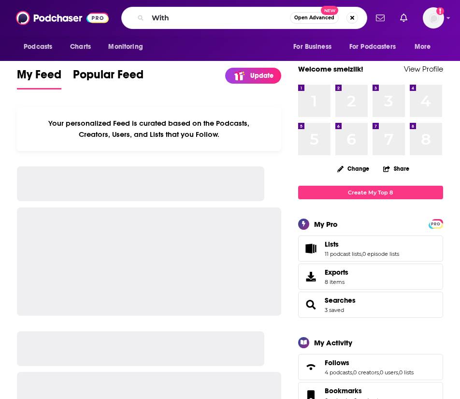 The height and width of the screenshot is (399, 460). Describe the element at coordinates (253, 75) in the screenshot. I see `a: Update` at that location.